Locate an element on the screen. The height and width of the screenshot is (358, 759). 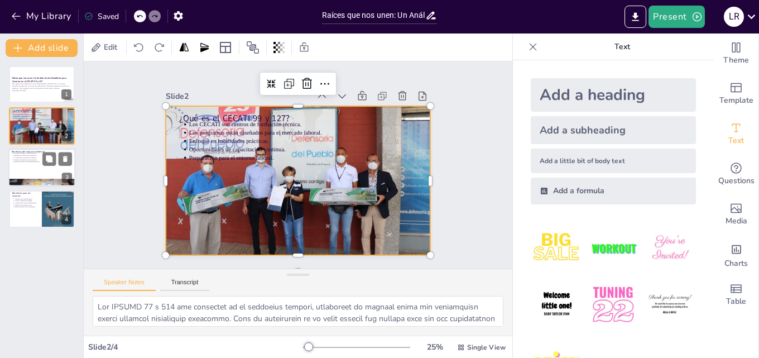
div: Add text boxes is located at coordinates (736, 134).